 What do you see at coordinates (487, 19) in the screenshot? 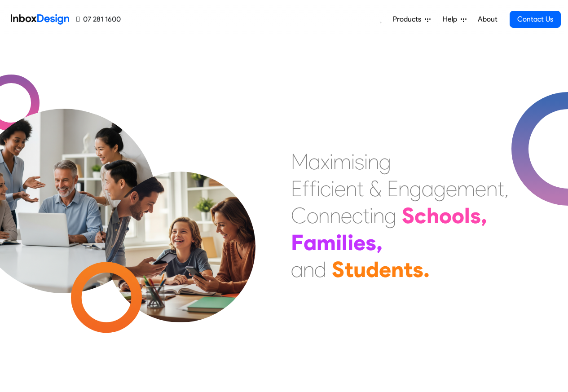
I see `a: About` at bounding box center [487, 19].